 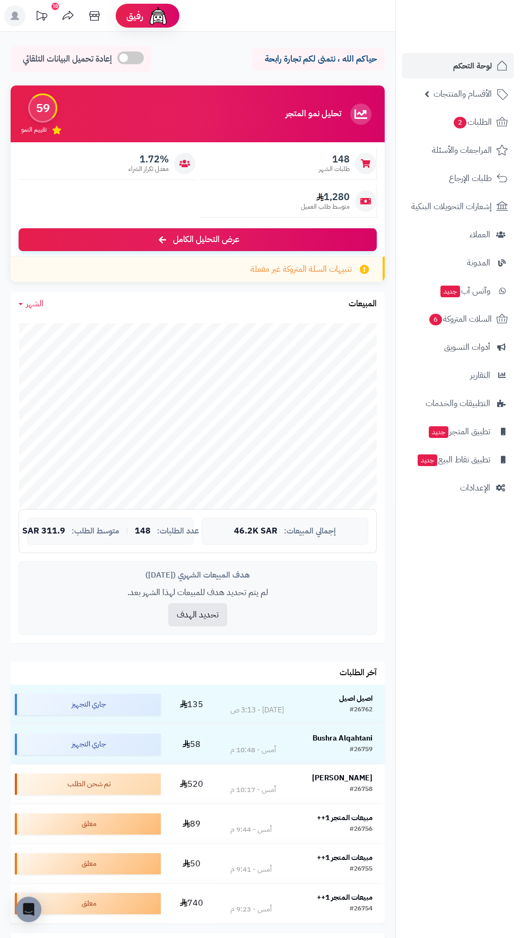 I want to click on td: 135, so click(x=191, y=704).